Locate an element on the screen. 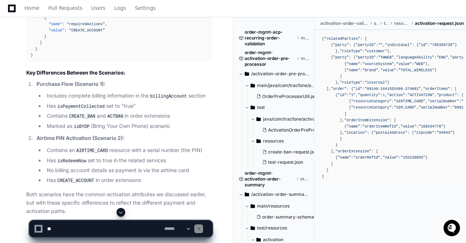 The image size is (466, 243). button: resources is located at coordinates (285, 141).